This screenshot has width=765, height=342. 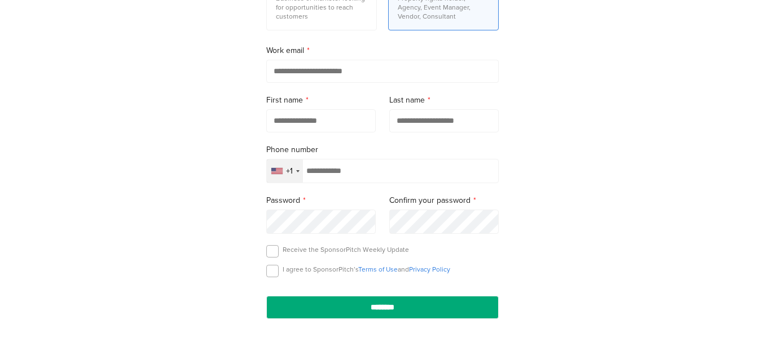 What do you see at coordinates (382, 51) in the screenshot?
I see `label: Work email` at bounding box center [382, 51].